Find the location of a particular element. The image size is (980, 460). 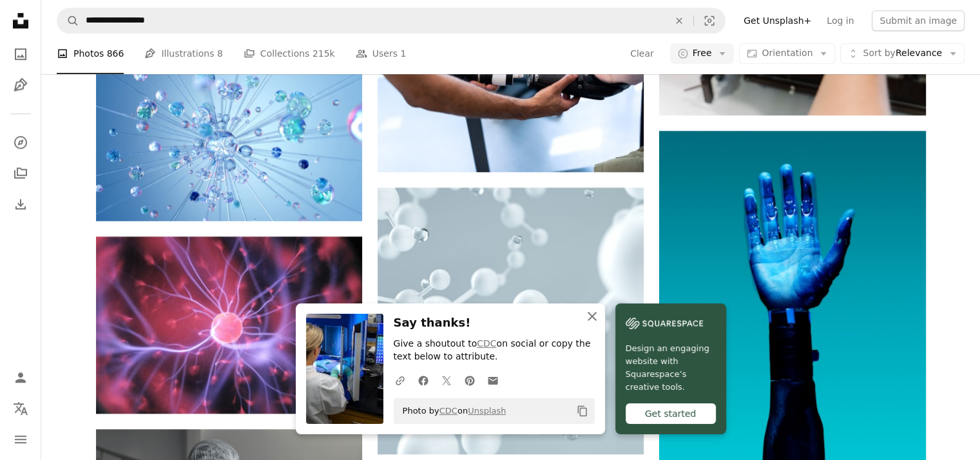

a: Share on Facebook is located at coordinates (423, 380).